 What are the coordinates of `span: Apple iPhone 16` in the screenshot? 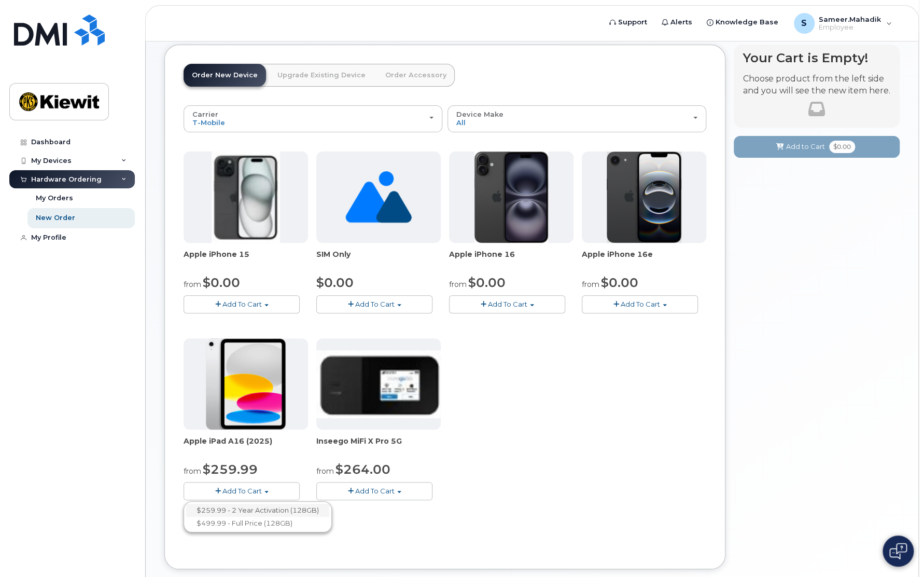 It's located at (512, 260).